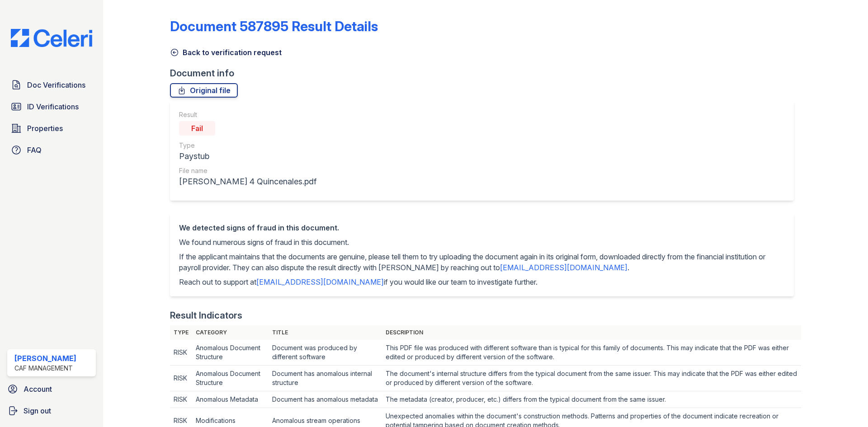 The height and width of the screenshot is (427, 868). I want to click on th: Category, so click(230, 332).